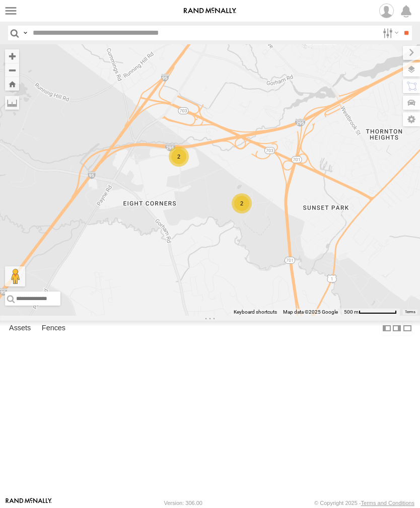 This screenshot has height=508, width=420. What do you see at coordinates (407, 327) in the screenshot?
I see `label: Hide Summary Table` at bounding box center [407, 327].